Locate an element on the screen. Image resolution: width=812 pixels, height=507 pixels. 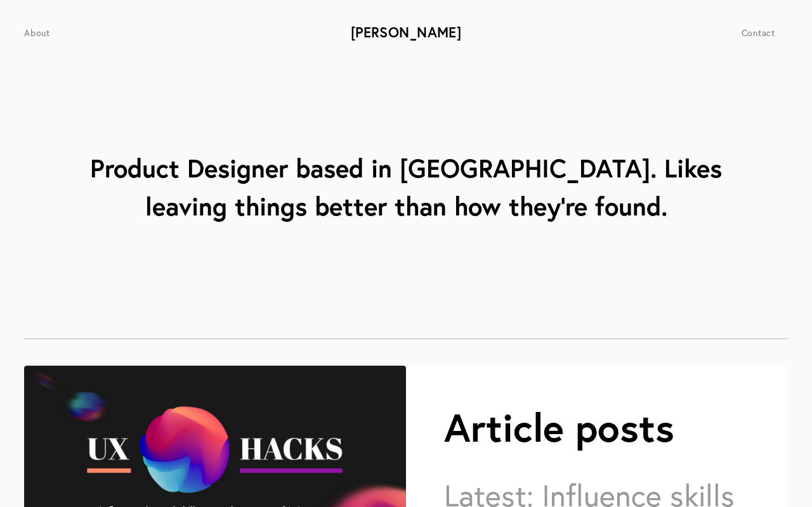
span: Contact is located at coordinates (759, 33).